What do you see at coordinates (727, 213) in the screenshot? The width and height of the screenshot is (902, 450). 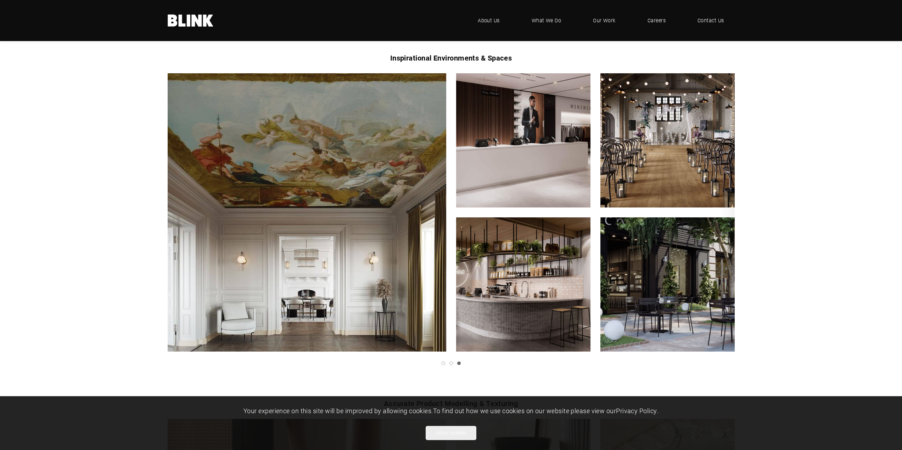 I see `a: Next slide` at bounding box center [727, 213].